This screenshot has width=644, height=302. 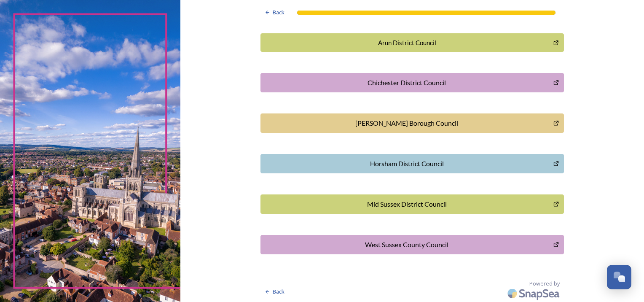 I want to click on button: Mid Sussex District Council, so click(x=412, y=204).